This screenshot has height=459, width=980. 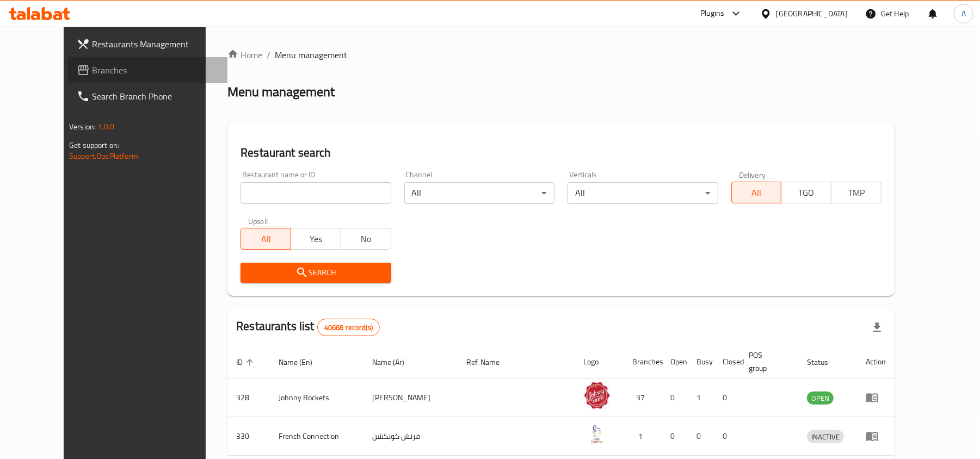 What do you see at coordinates (148, 44) in the screenshot?
I see `a: Restaurants Management` at bounding box center [148, 44].